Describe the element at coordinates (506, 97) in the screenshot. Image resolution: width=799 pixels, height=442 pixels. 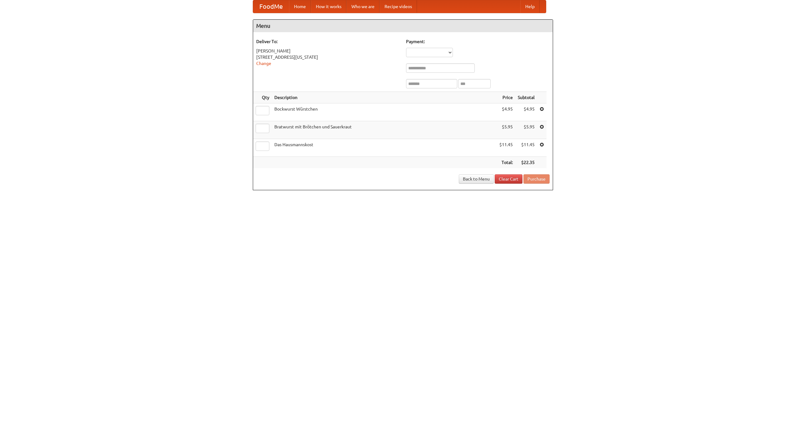
I see `th: Price` at that location.